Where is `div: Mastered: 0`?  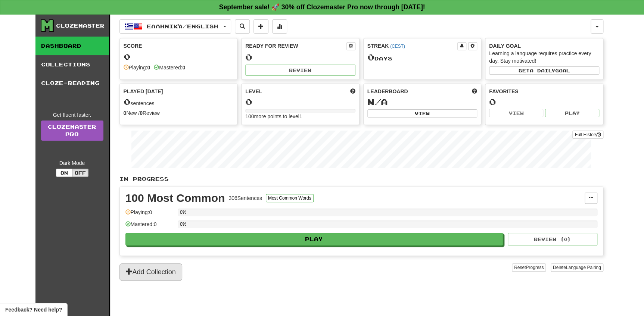 div: Mastered: 0 is located at coordinates (150, 227).